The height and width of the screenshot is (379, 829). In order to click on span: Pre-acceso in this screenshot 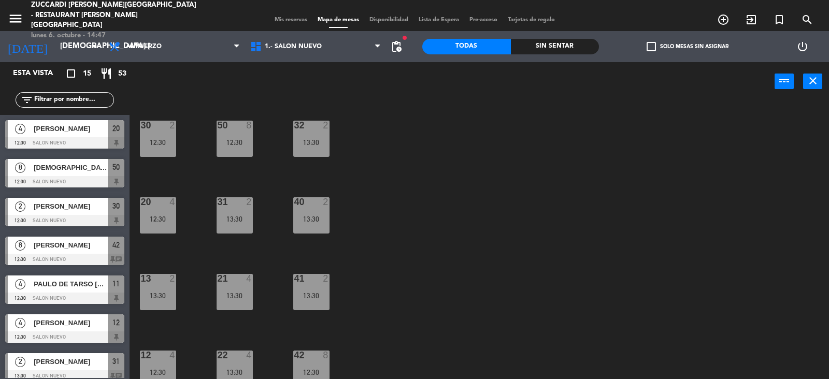, I will do `click(483, 20)`.